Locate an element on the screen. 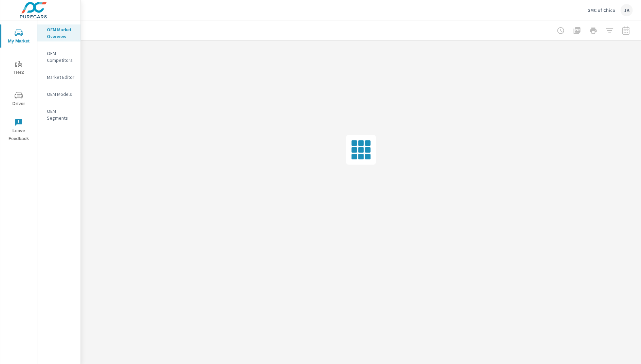  div: OEM Models is located at coordinates (59, 94).